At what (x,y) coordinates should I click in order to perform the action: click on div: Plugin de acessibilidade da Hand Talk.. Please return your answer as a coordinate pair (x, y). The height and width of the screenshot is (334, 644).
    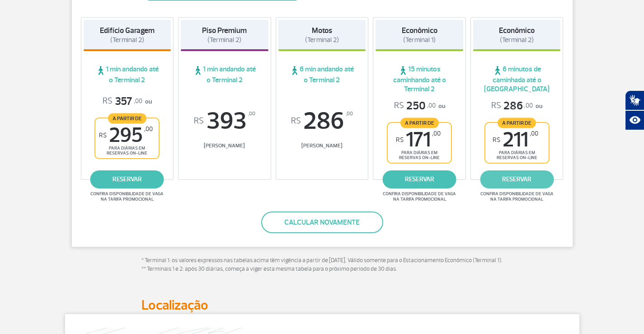
    Looking at the image, I should click on (634, 110).